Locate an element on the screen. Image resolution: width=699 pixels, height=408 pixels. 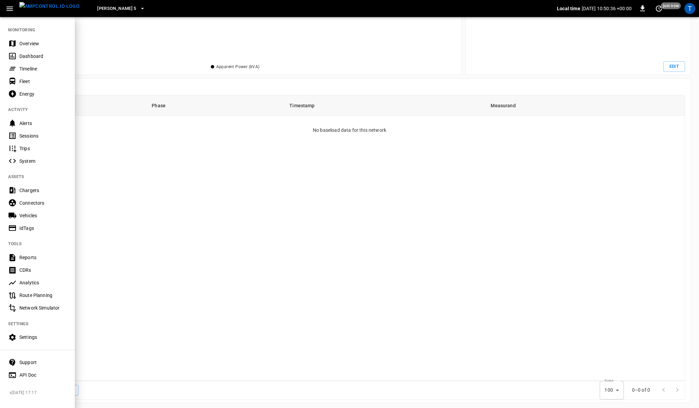
div: Reports is located at coordinates (43, 257).